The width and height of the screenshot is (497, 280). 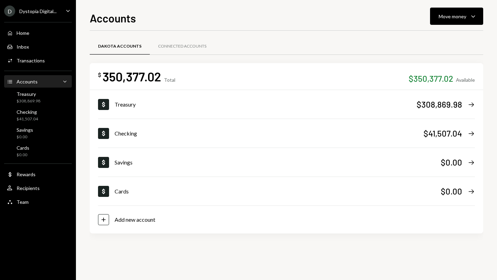 What do you see at coordinates (38, 60) in the screenshot?
I see `a: Transactions` at bounding box center [38, 60].